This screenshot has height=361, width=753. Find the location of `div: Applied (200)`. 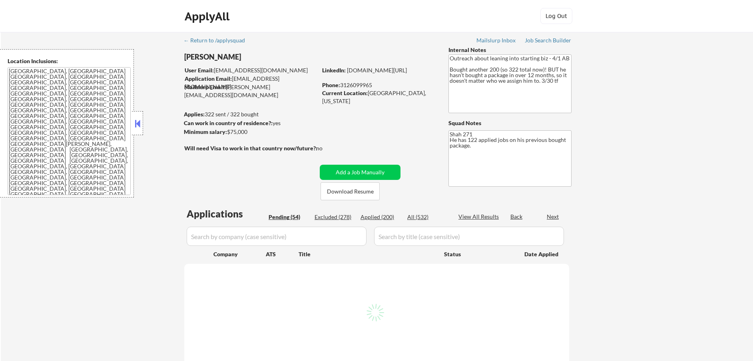

div: Applied (200) is located at coordinates (380, 217).